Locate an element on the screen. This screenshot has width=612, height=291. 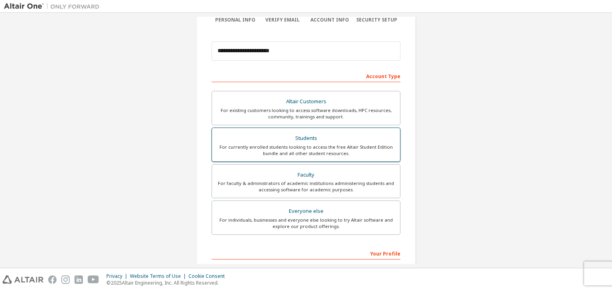
div: Website Terms of Use is located at coordinates (159, 276).